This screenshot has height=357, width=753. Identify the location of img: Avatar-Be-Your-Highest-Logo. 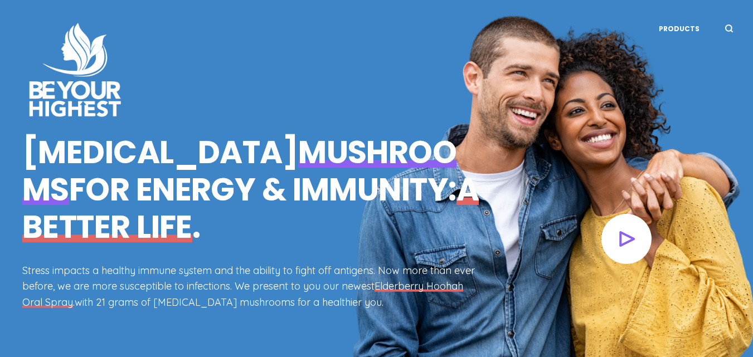
(76, 70).